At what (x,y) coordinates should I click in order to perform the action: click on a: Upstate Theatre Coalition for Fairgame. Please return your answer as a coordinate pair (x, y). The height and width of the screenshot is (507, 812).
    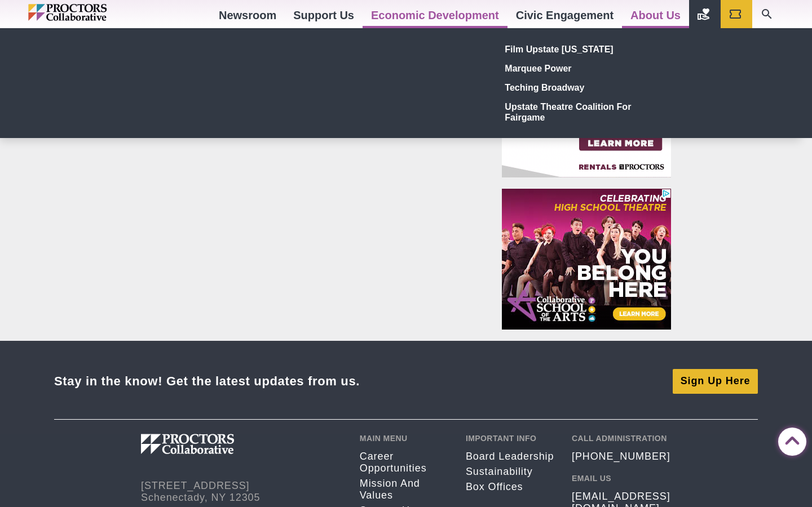
    Looking at the image, I should click on (583, 112).